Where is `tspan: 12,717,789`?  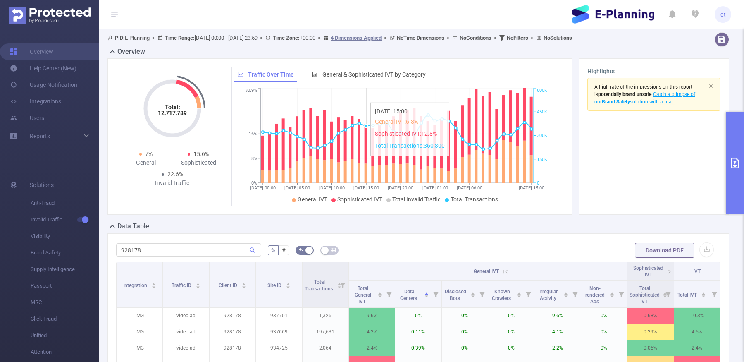
tspan: 12,717,789 is located at coordinates (172, 113).